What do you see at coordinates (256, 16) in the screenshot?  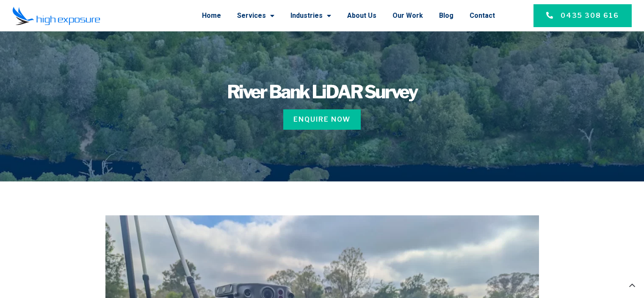 I see `a: Services` at bounding box center [256, 16].